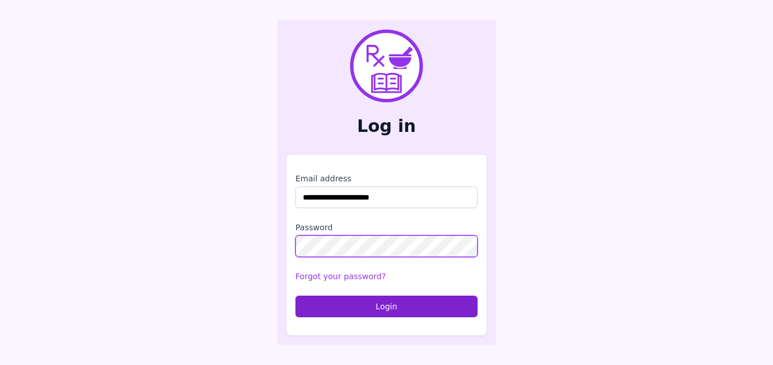 This screenshot has width=773, height=365. I want to click on img: PharmXellence Logo, so click(386, 66).